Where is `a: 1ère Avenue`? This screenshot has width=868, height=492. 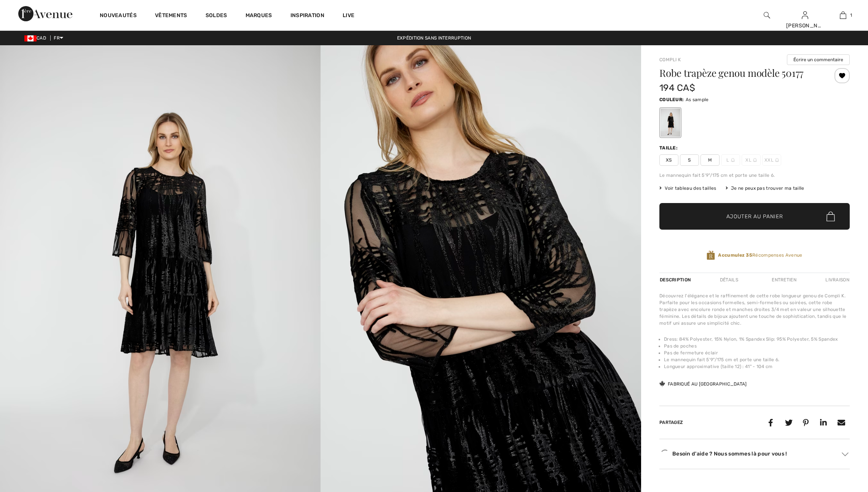 a: 1ère Avenue is located at coordinates (45, 14).